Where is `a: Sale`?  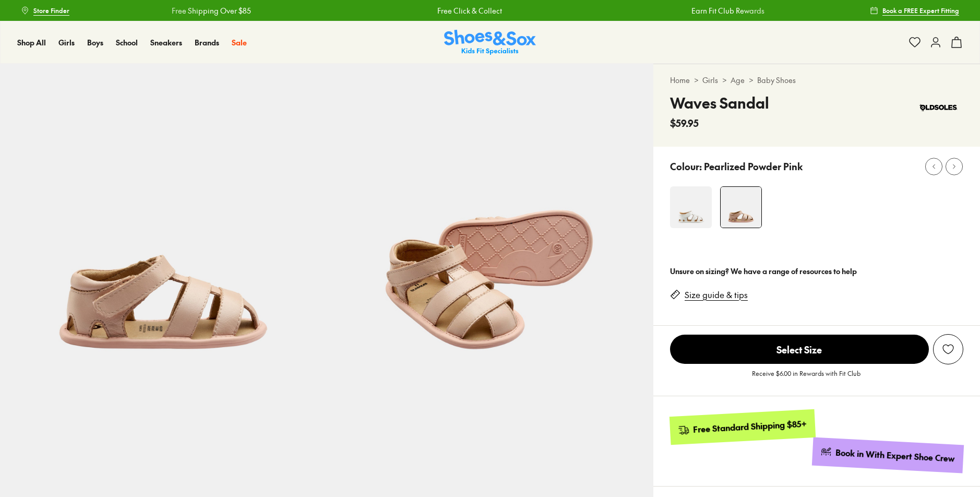 a: Sale is located at coordinates (239, 42).